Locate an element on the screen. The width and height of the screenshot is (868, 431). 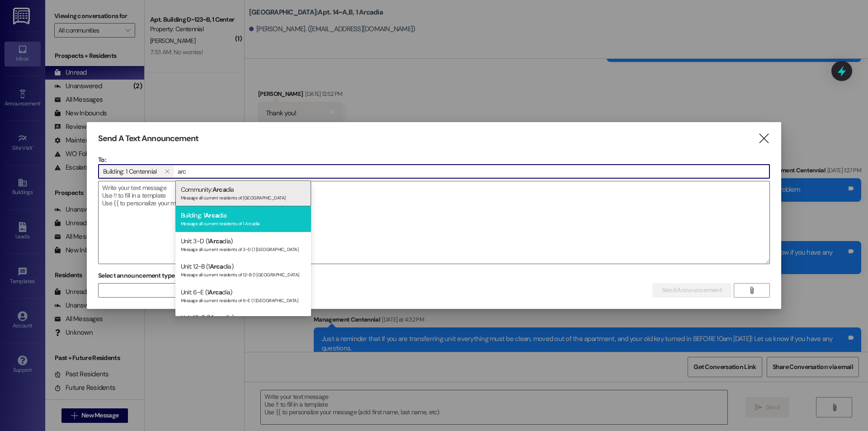
h3: Send A Text Announcement is located at coordinates (148, 138).